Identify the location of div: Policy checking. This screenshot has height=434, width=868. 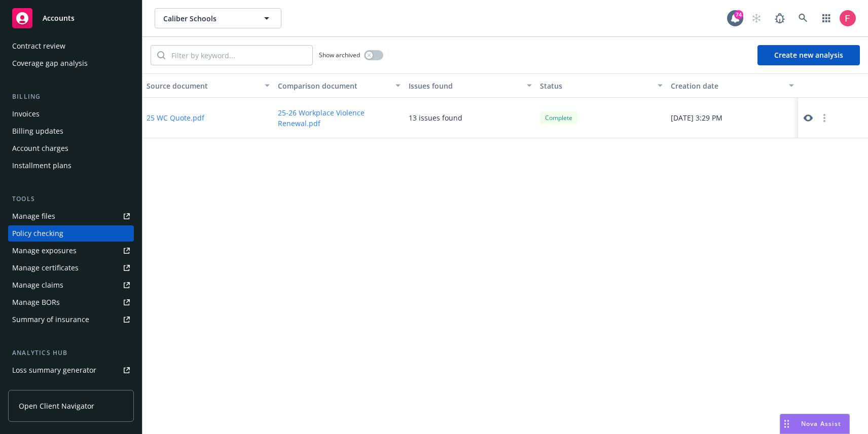
(38, 233).